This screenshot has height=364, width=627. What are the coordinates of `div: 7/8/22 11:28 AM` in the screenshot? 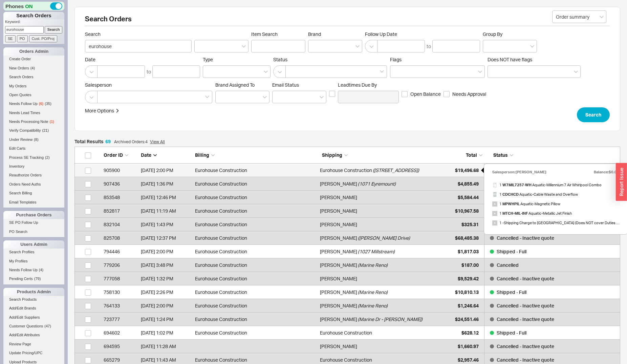 It's located at (166, 346).